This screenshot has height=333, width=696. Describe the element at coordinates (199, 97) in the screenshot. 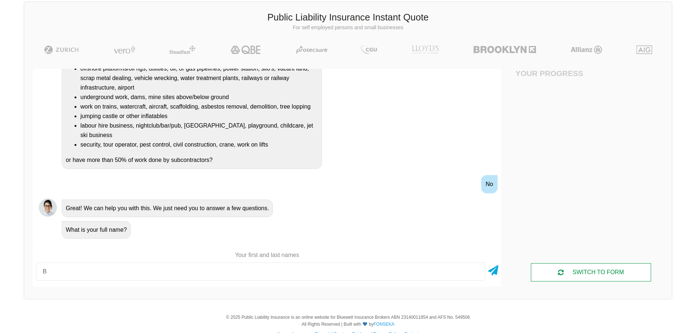

I see `li: underground work, dams, mine sites above/below ground` at that location.